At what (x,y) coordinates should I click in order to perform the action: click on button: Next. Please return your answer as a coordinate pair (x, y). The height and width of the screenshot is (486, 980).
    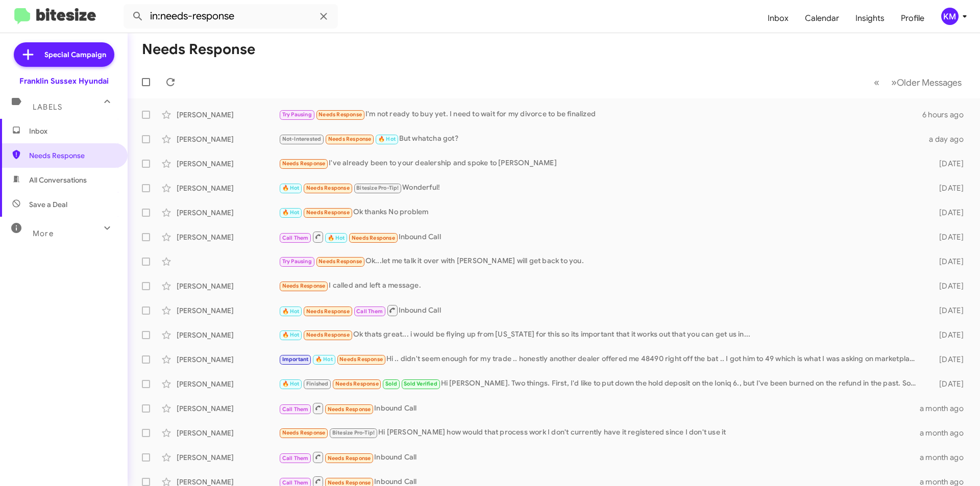
    Looking at the image, I should click on (926, 82).